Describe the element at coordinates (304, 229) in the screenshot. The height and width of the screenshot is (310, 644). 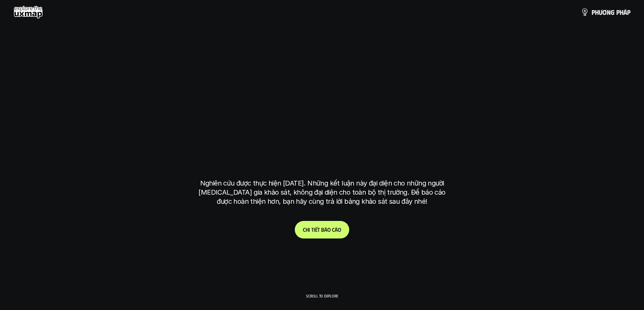
I see `span: C` at that location.